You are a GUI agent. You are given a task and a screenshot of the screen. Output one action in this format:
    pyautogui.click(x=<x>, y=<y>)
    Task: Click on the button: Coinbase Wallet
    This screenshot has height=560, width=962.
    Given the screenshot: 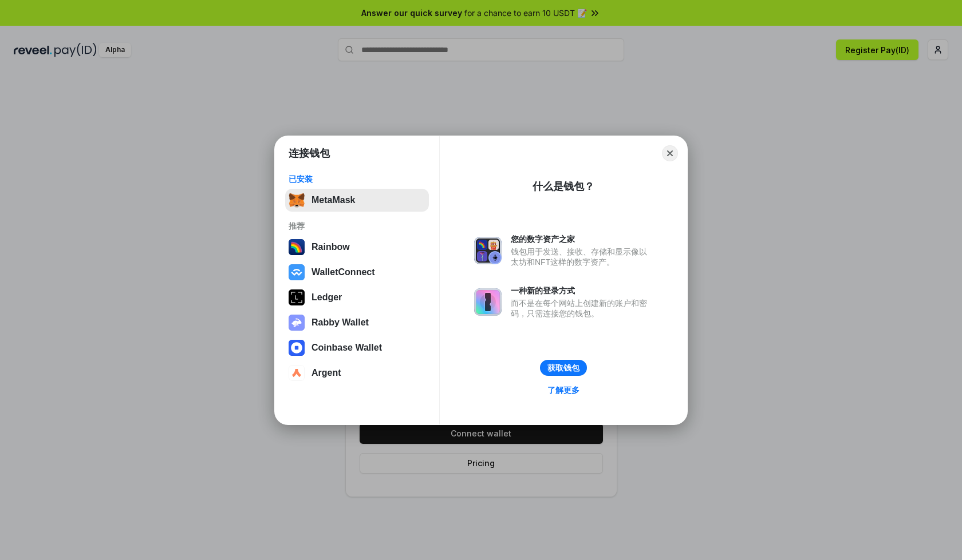 What is the action you would take?
    pyautogui.click(x=356, y=348)
    